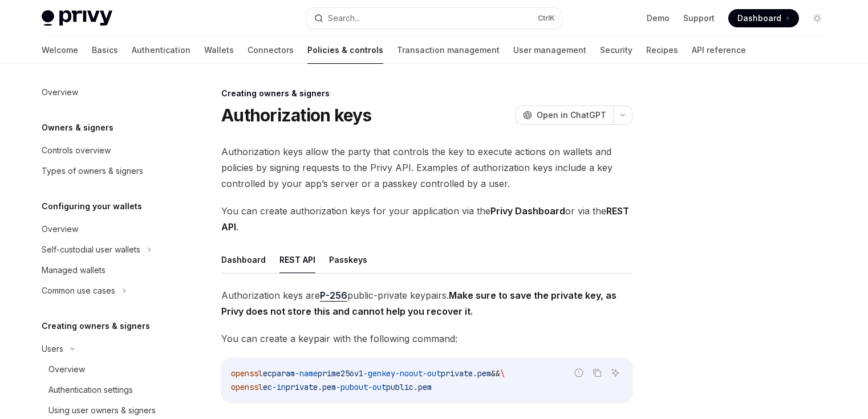 This screenshot has width=868, height=419. Describe the element at coordinates (161, 50) in the screenshot. I see `a: Authentication` at that location.